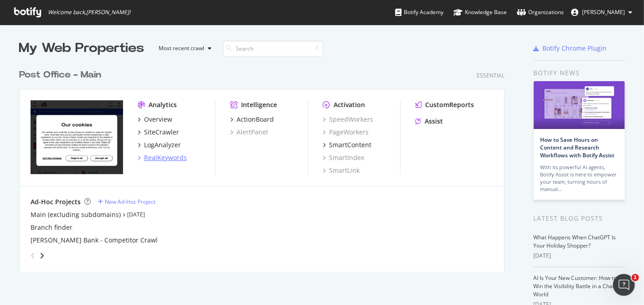 The height and width of the screenshot is (305, 644). I want to click on div: LogAnalyzer, so click(162, 145).